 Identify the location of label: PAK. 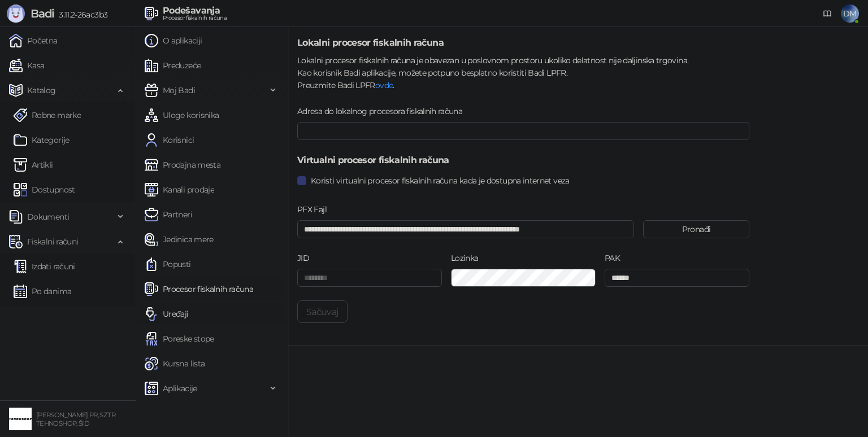
(616, 258).